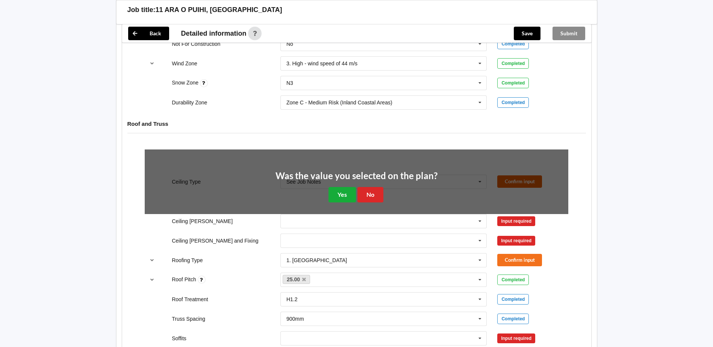  What do you see at coordinates (187, 261) in the screenshot?
I see `label: Roofing Type` at bounding box center [187, 261].